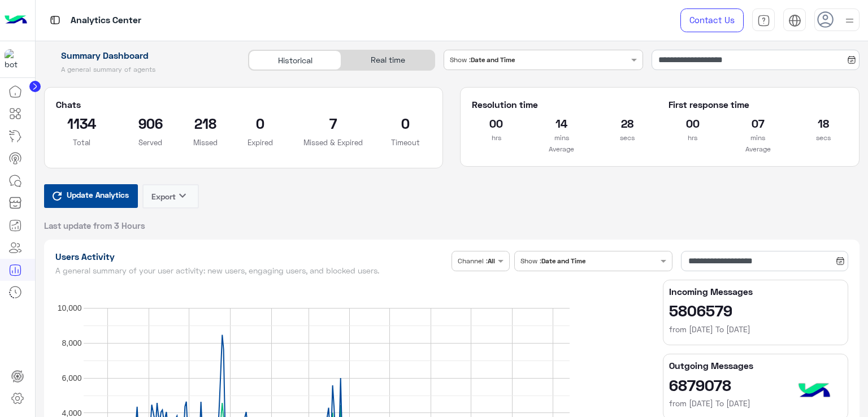 The image size is (868, 417). I want to click on p: Total, so click(82, 142).